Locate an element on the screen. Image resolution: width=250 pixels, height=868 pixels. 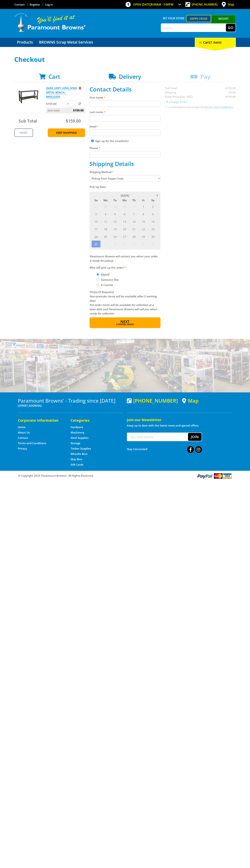
a: Log in is located at coordinates (49, 4).